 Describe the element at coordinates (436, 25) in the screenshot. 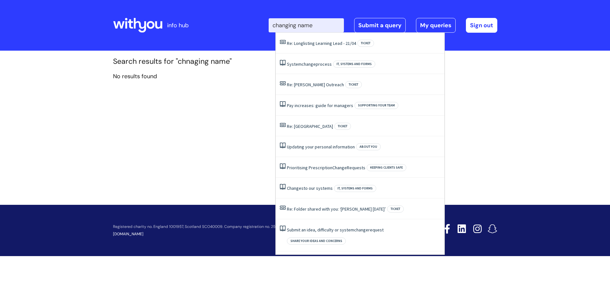

I see `a: My queries` at that location.